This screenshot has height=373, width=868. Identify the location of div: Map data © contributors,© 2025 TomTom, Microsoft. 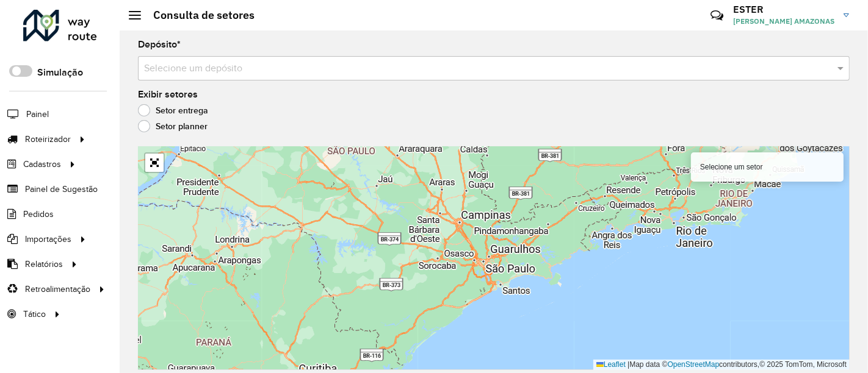
(721, 364).